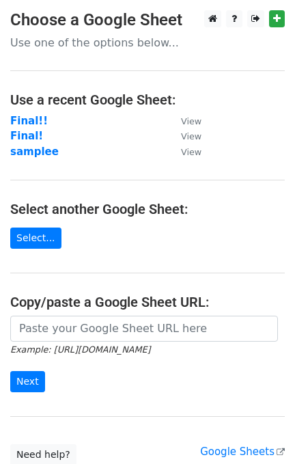 This screenshot has width=295, height=464. Describe the element at coordinates (242, 451) in the screenshot. I see `a: Google Sheets` at that location.